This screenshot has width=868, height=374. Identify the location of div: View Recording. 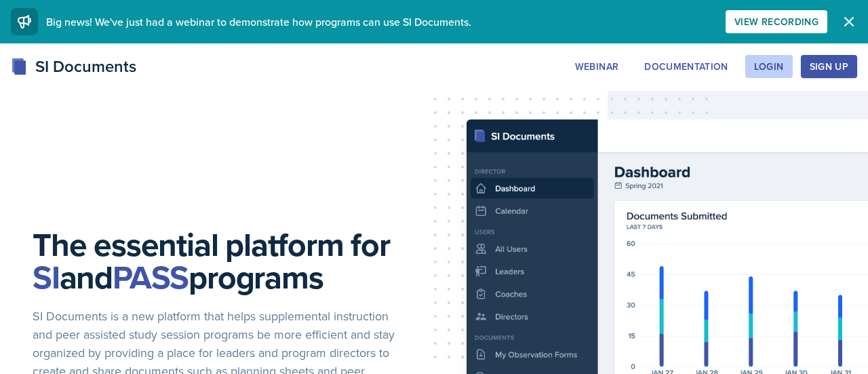
(776, 22).